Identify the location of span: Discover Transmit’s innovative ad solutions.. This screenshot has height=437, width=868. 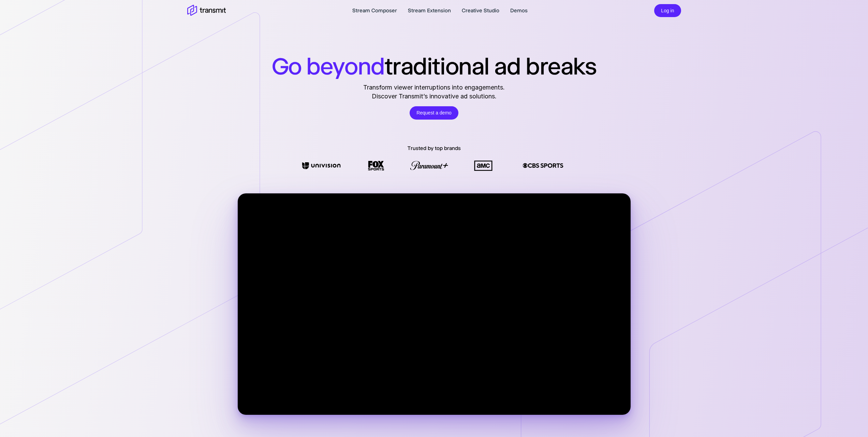
(434, 96).